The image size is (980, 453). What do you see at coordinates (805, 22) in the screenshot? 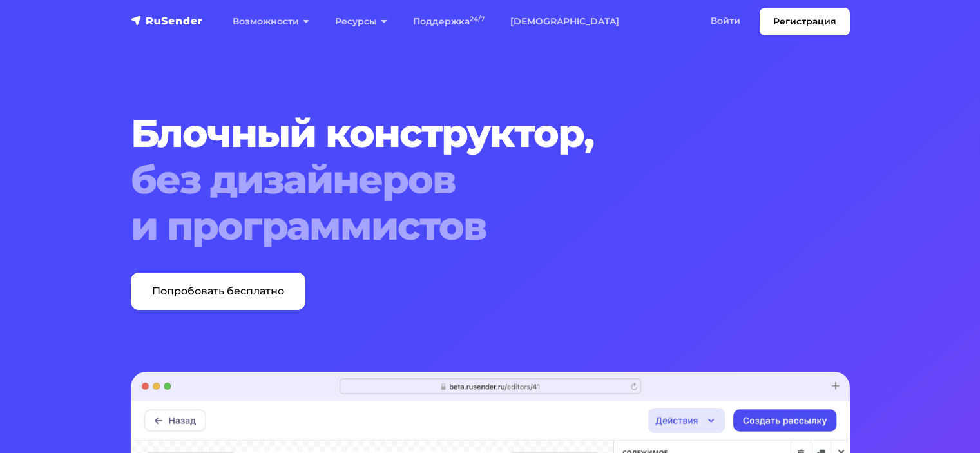
I see `a: Регистрация` at bounding box center [805, 22].